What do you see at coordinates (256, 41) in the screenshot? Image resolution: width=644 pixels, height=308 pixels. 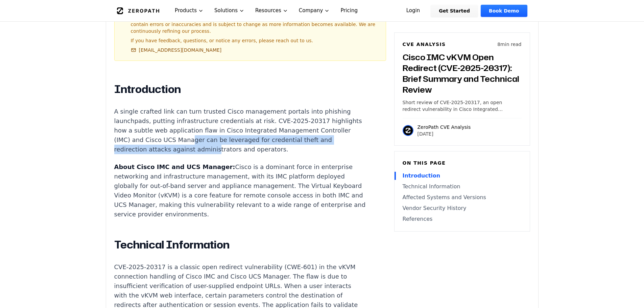 I see `p: If you have feedback, questions, or notice any errors, please reach out to us.` at bounding box center [256, 41].